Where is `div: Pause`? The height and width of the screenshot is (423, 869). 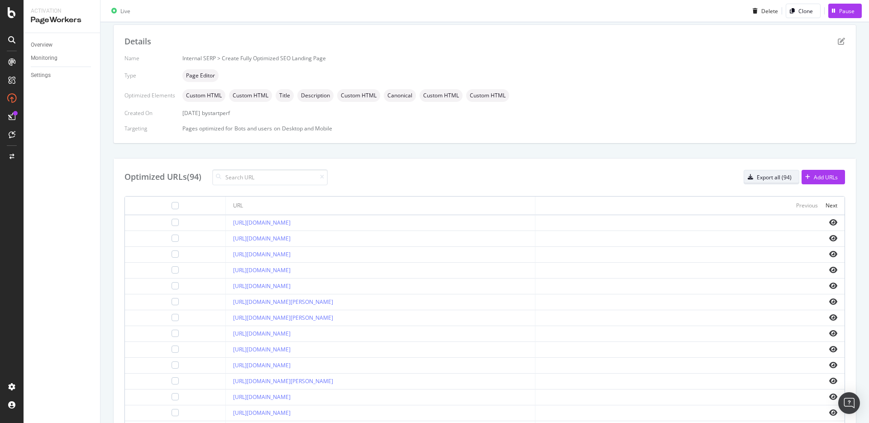
div: Pause is located at coordinates (847, 10).